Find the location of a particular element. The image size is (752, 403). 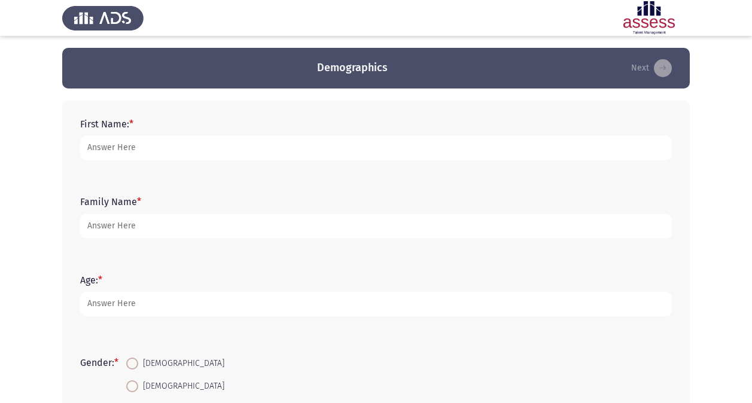

h3: Demographics is located at coordinates (352, 68).